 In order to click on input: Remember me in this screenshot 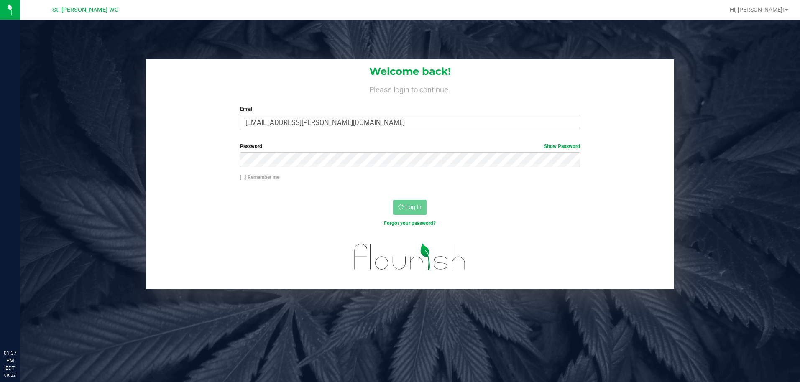, I will do `click(243, 178)`.